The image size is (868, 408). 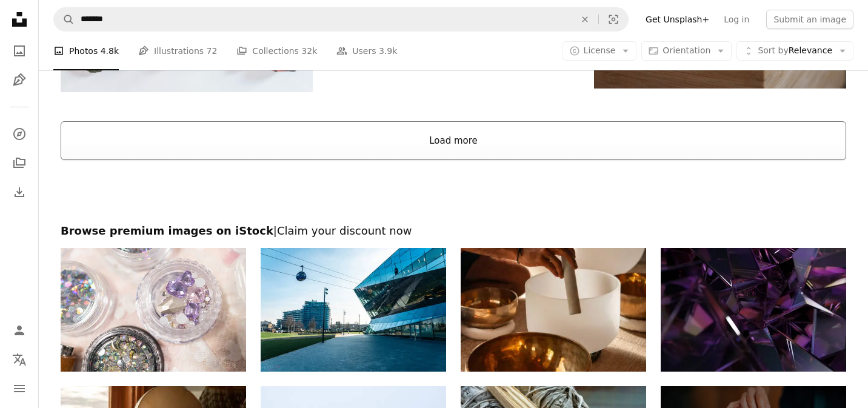 What do you see at coordinates (276, 51) in the screenshot?
I see `a: Collections 32k` at bounding box center [276, 51].